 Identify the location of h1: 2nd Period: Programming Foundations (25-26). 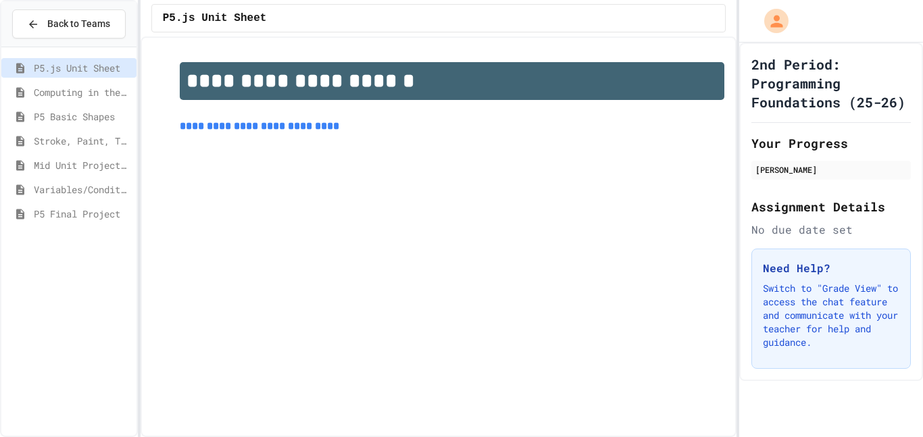
(831, 83).